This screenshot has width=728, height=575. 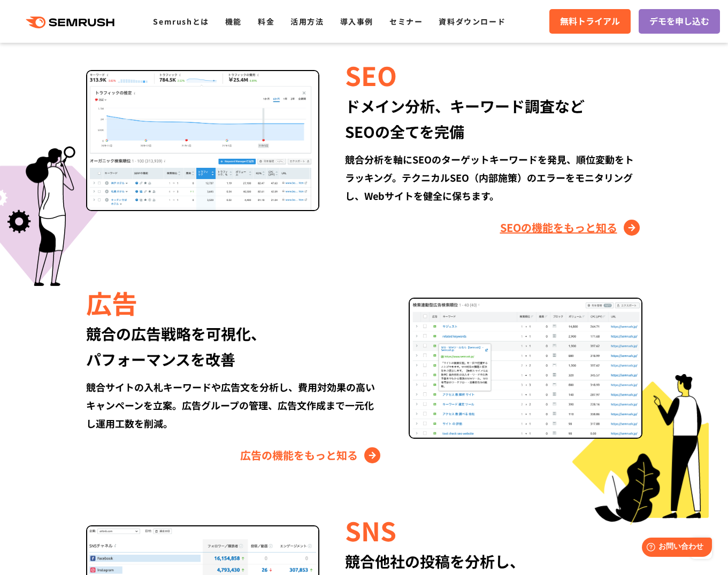 What do you see at coordinates (679, 21) in the screenshot?
I see `span: デモを申し込む` at bounding box center [679, 21].